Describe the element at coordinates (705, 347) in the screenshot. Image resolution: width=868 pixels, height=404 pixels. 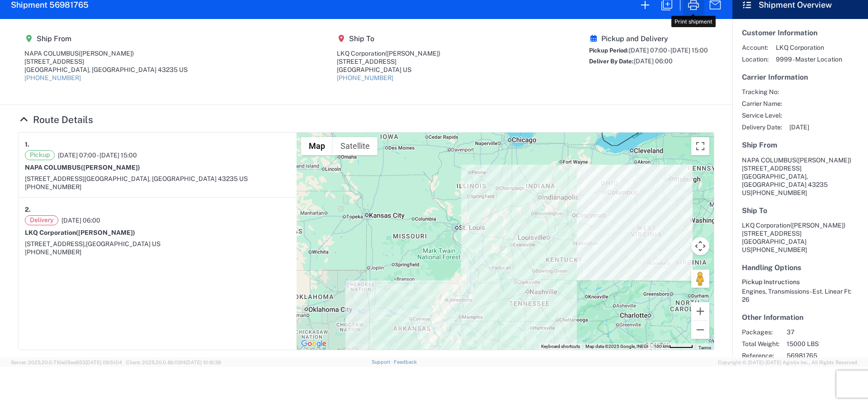
I see `a: Terms` at that location.